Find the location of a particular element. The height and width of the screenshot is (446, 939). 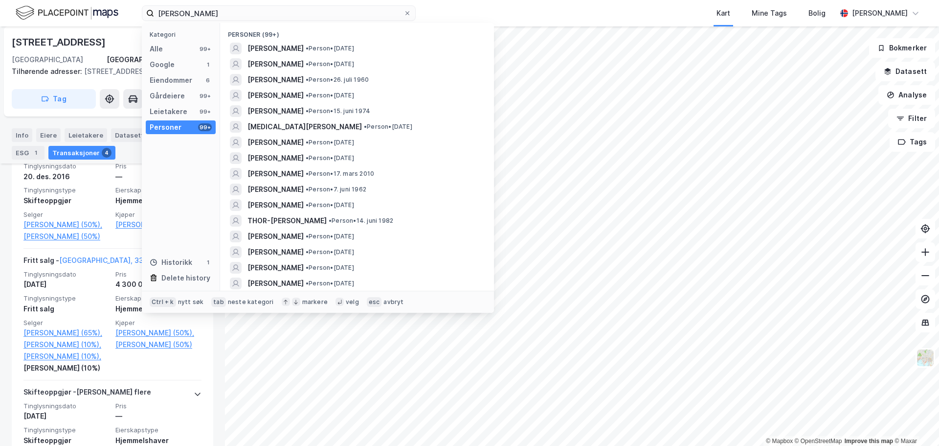

div: Ctrl + k is located at coordinates (163, 302).